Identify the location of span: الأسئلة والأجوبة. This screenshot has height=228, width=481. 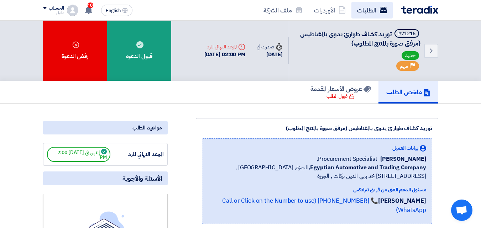
(142, 179).